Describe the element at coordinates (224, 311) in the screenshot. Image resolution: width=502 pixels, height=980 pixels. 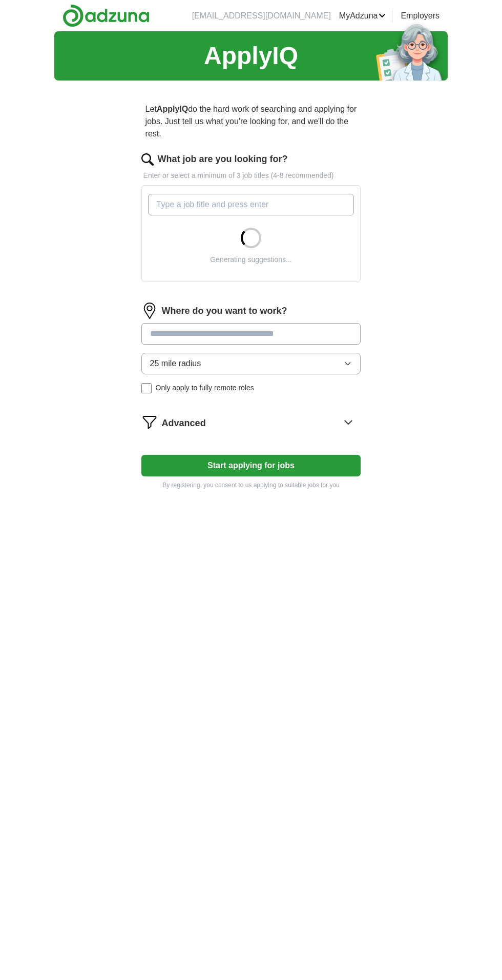
I see `label: Where do you want to work?` at that location.